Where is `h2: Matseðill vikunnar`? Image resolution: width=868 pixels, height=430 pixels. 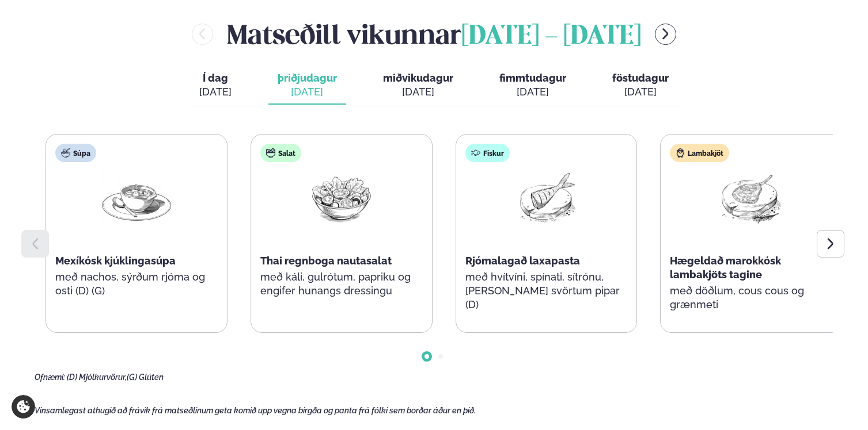 h2: Matseðill vikunnar is located at coordinates (433, 34).